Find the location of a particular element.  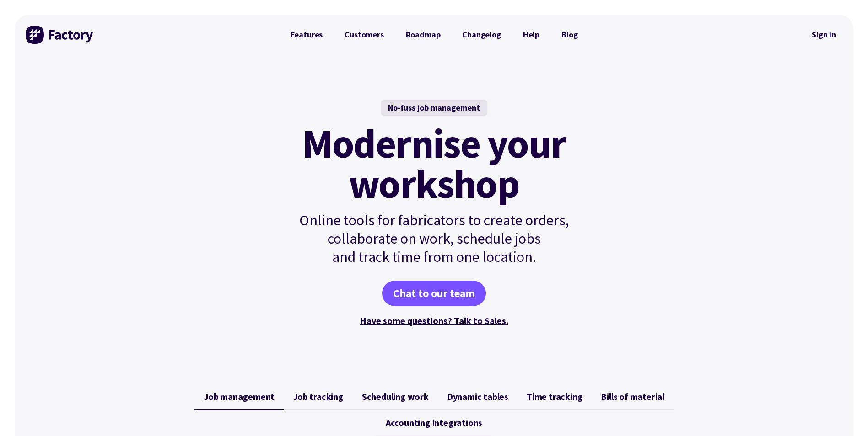

span: Accounting integrations is located at coordinates (434, 423).